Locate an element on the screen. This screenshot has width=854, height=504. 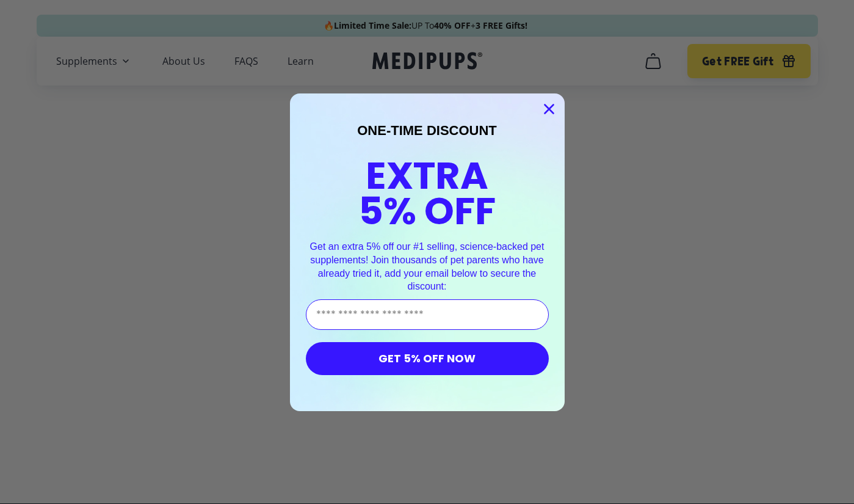
span: ONE-TIME DISCOUNT is located at coordinates (427, 130).